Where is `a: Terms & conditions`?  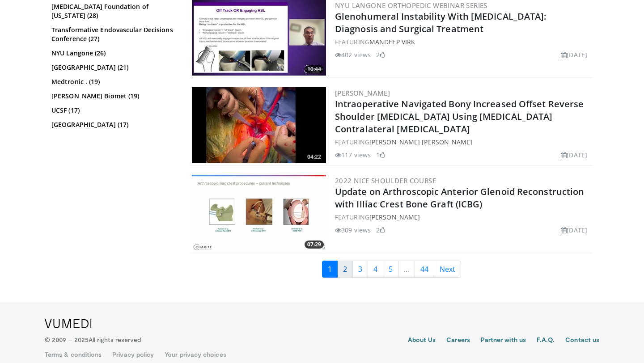
a: Terms & conditions is located at coordinates (73, 354).